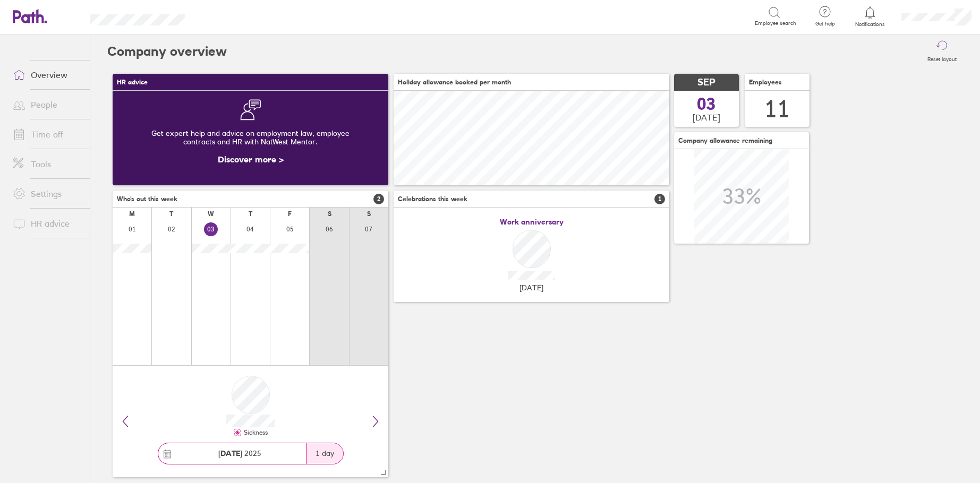 This screenshot has height=483, width=980. I want to click on span: Celebrations this week, so click(432, 199).